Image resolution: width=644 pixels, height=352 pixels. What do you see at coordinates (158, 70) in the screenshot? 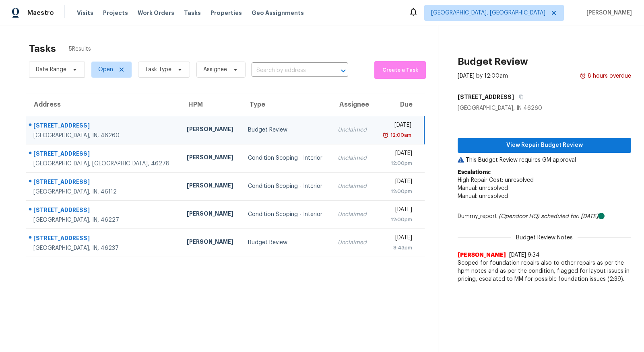
I see `span: Task Type` at bounding box center [158, 70].